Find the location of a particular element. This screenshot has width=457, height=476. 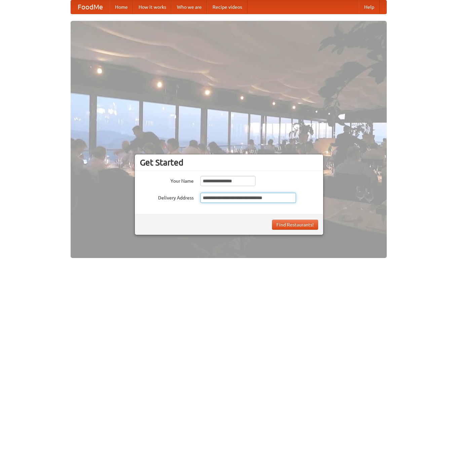

a: Recipe videos is located at coordinates (227, 7).